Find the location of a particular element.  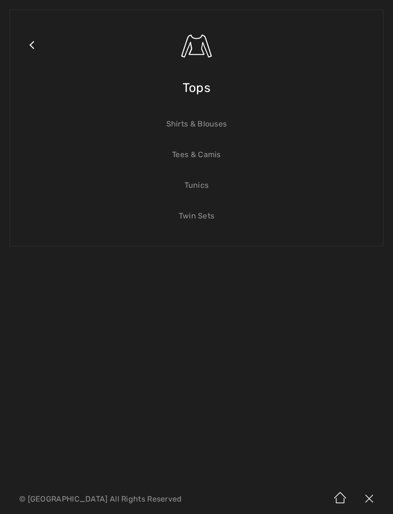

a: Tees & Camis is located at coordinates (197, 155).